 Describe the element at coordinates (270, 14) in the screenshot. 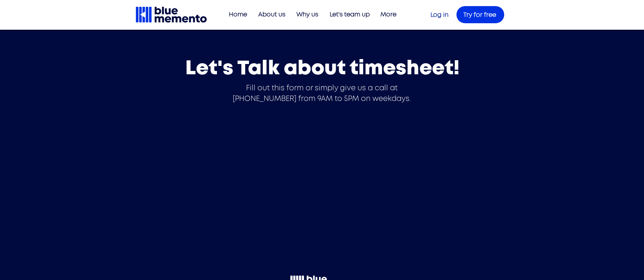

I see `a: About us` at that location.